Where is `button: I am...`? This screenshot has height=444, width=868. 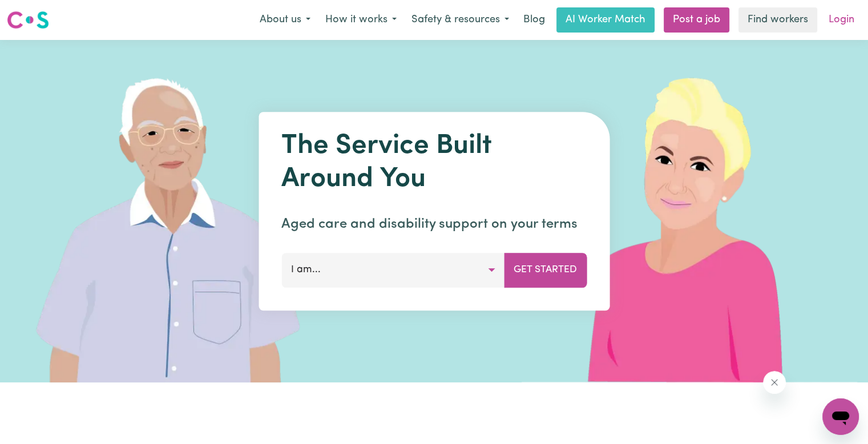 button: I am... is located at coordinates (392, 270).